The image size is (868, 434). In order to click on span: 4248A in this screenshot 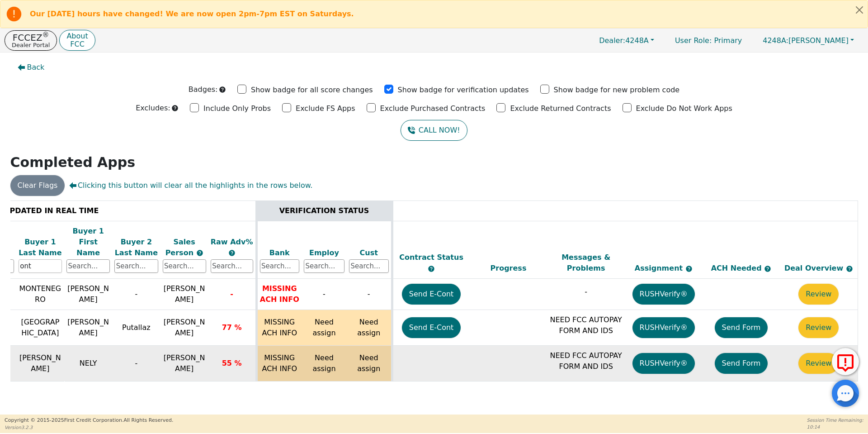, I will do `click(624, 41)`.